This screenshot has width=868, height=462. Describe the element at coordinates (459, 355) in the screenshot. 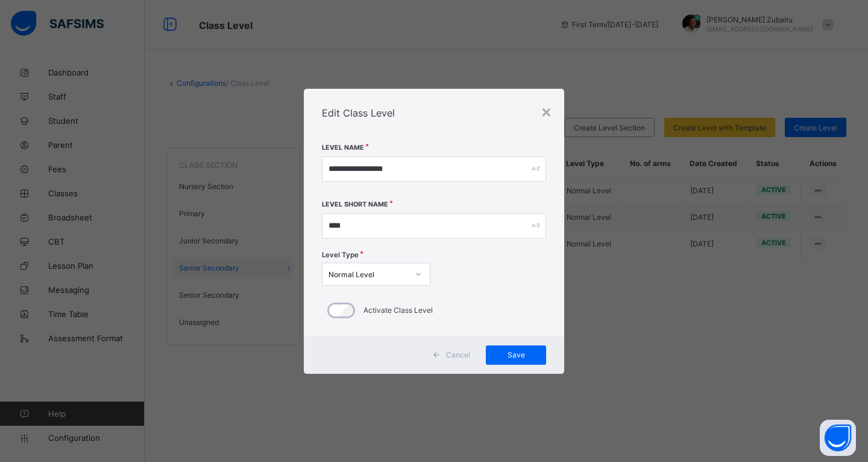

I see `span: Cancel` at that location.